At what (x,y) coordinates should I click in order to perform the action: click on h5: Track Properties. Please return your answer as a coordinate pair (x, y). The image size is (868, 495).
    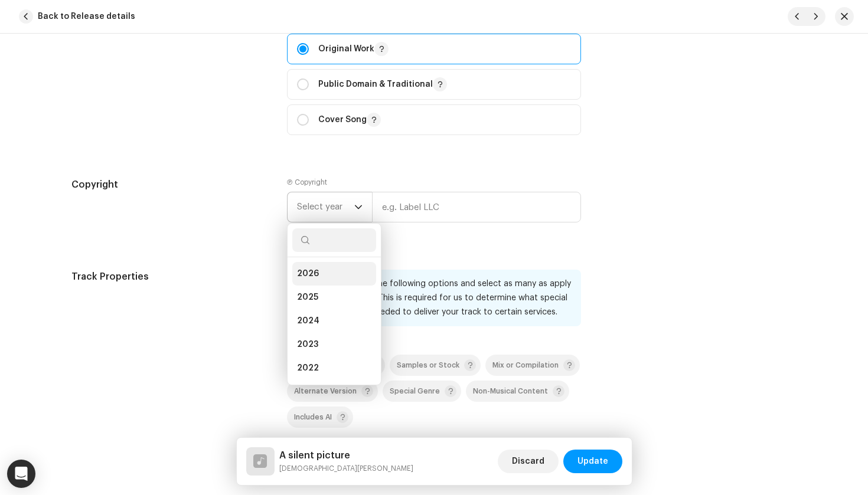
    Looking at the image, I should click on (169, 277).